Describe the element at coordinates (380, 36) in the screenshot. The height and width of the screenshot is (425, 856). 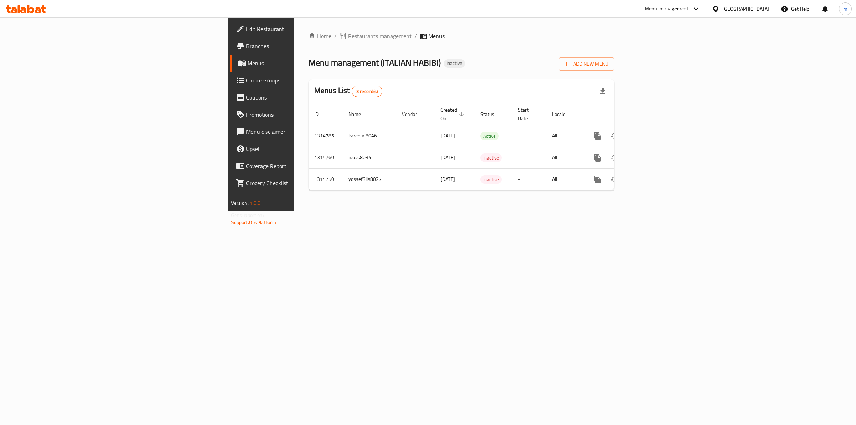
I see `span: Restaurants management` at that location.